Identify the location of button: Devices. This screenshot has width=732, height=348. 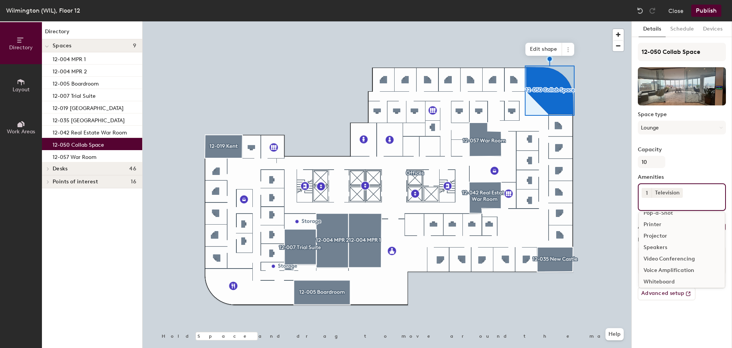
(713, 29).